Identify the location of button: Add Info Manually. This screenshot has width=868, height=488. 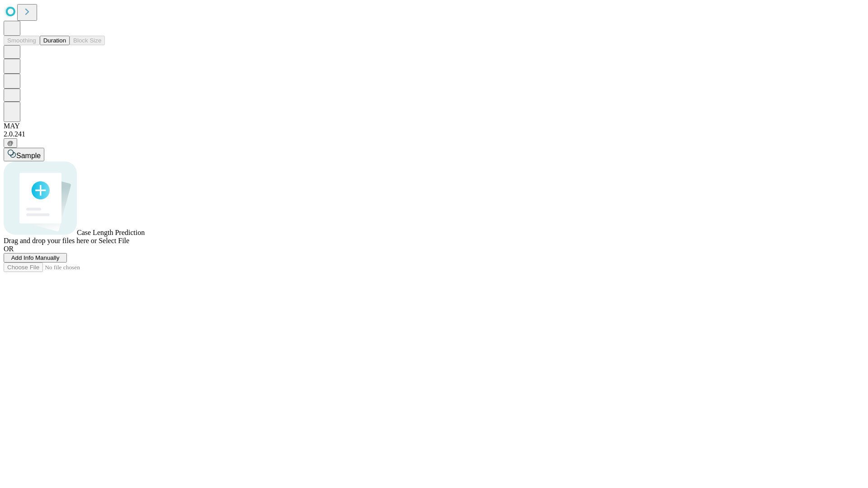
(36, 258).